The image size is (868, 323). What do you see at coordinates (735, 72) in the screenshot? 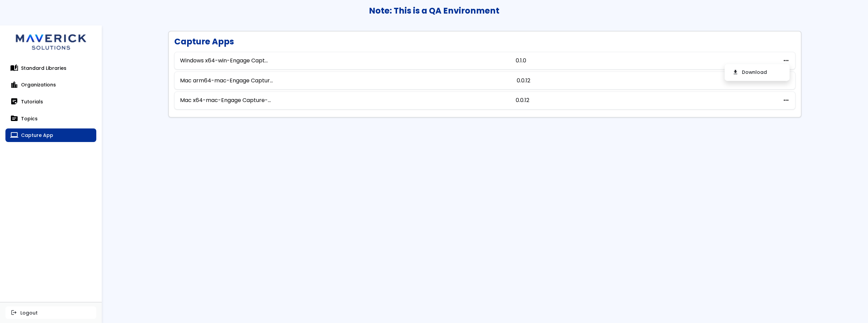
I see `span: download` at bounding box center [735, 72].